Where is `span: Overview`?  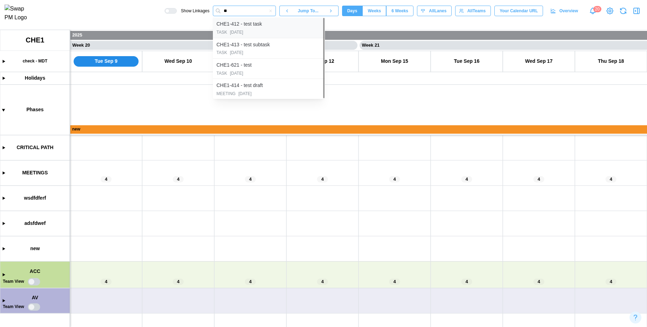 span: Overview is located at coordinates (569, 11).